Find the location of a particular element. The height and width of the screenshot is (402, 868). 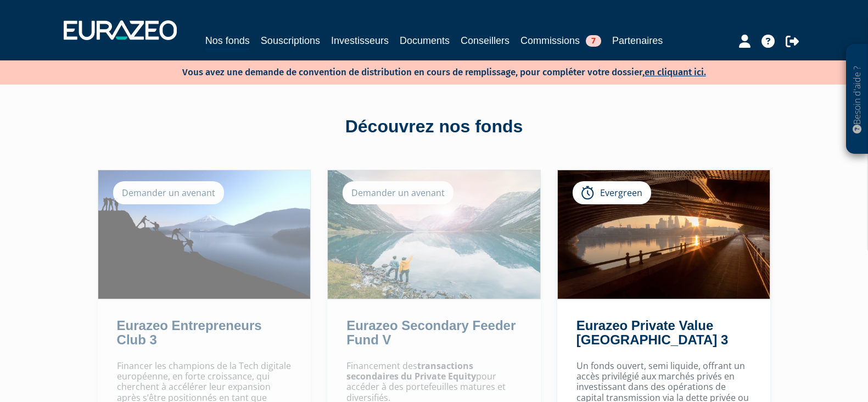

a: Eurazeo Entrepreneurs Club 3 is located at coordinates (190, 332).